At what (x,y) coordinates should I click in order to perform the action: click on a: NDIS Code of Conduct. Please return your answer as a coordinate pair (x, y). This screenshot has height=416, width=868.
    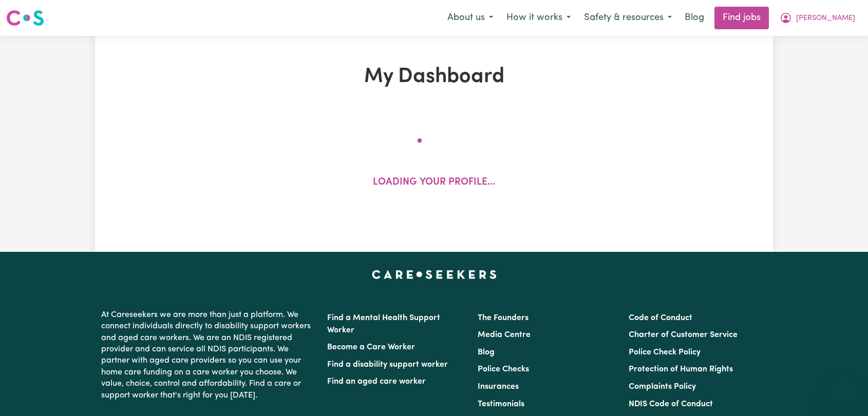
    Looking at the image, I should click on (671, 404).